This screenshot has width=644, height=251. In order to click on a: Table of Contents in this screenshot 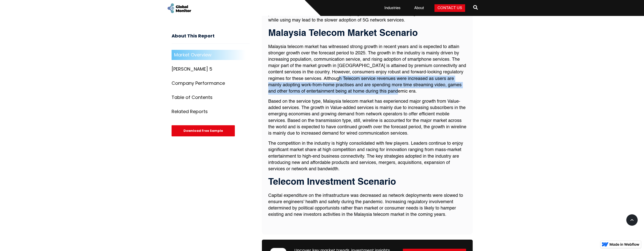, I will do `click(211, 98)`.